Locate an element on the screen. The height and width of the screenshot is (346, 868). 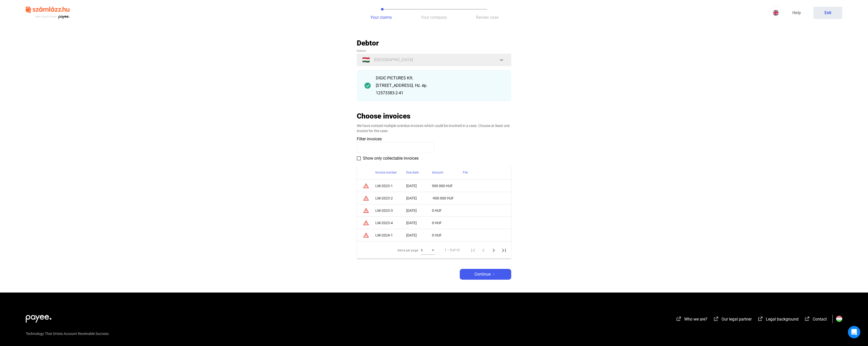
div: Items per page: is located at coordinates (408, 251).